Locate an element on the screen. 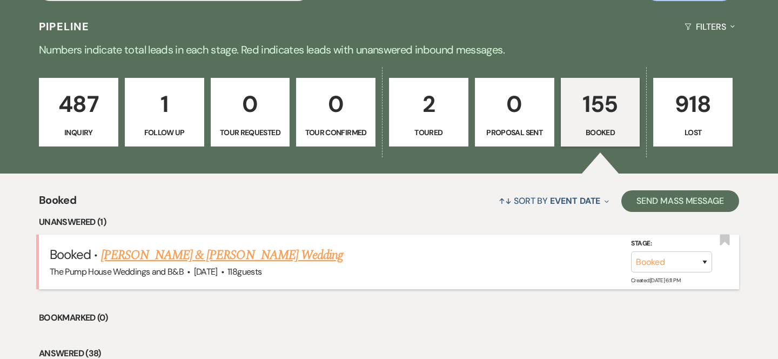 The width and height of the screenshot is (778, 359). button: Send Mass Message is located at coordinates (680, 201).